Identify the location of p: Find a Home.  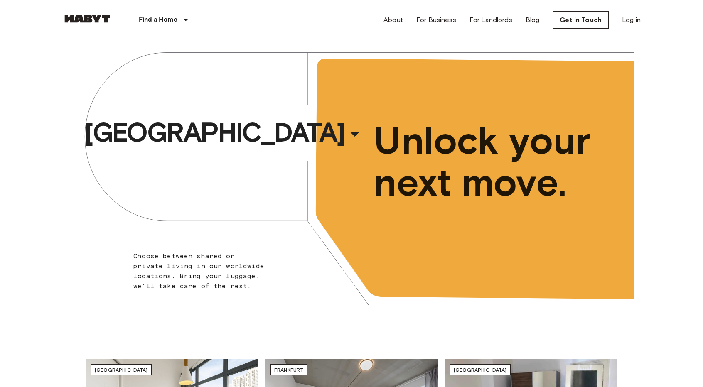
(158, 20).